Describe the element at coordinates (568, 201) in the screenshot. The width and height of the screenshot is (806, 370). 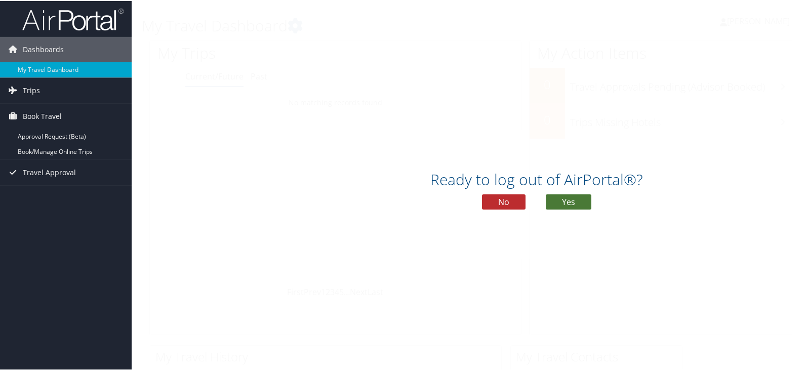
I see `button: Yes` at that location.